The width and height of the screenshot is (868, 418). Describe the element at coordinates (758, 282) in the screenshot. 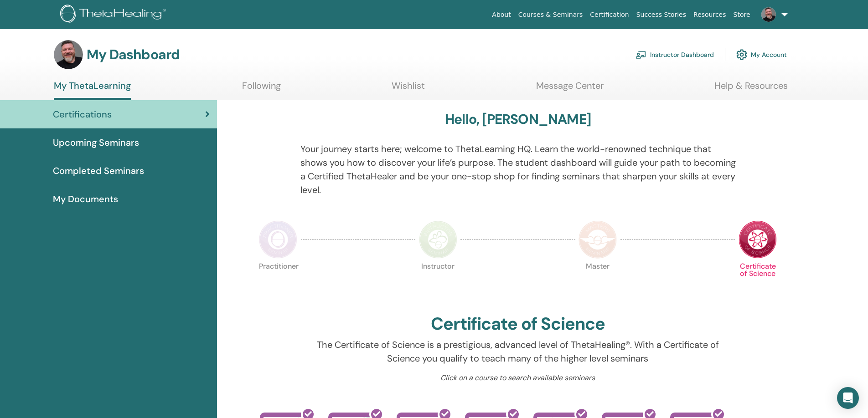

I see `p: Certificate of Science` at that location.